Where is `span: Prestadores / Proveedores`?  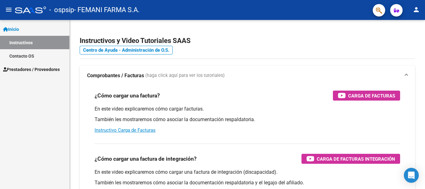
span: Prestadores / Proveedores is located at coordinates (31, 69).